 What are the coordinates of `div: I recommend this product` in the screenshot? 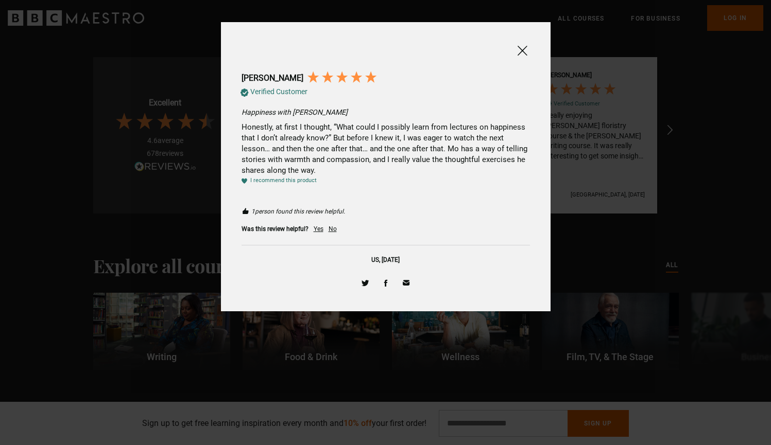 It's located at (283, 180).